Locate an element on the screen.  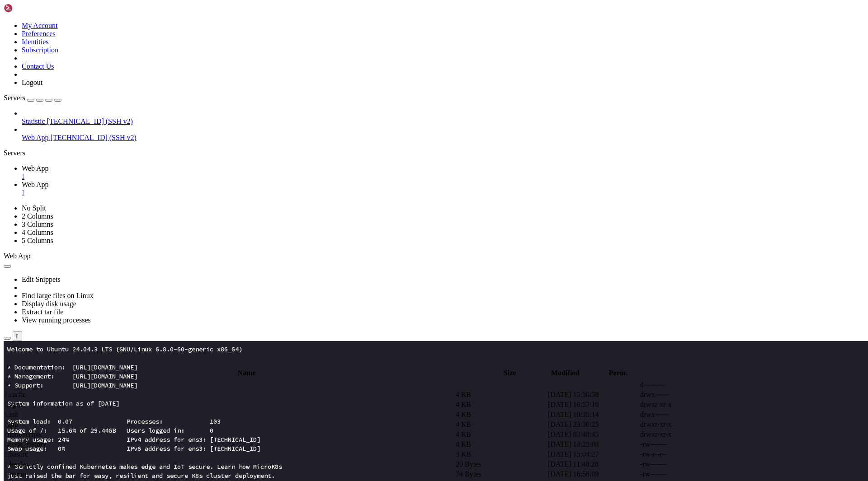
span: .npm is located at coordinates (14, 404).